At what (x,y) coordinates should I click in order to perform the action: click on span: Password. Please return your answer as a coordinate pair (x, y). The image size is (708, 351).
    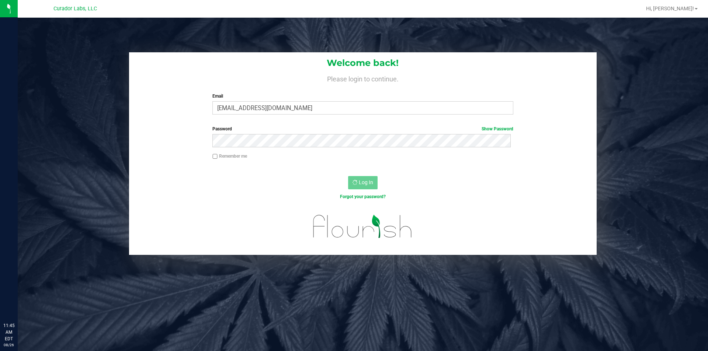
    Looking at the image, I should click on (222, 129).